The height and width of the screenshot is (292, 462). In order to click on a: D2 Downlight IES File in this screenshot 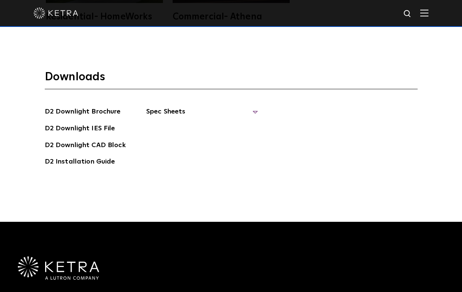, I will do `click(80, 129)`.